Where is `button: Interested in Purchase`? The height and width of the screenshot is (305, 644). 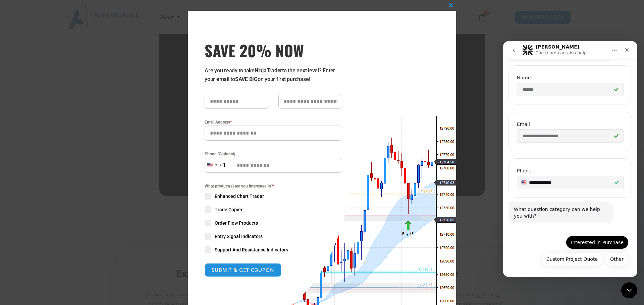 button: Interested in Purchase is located at coordinates (94, 202).